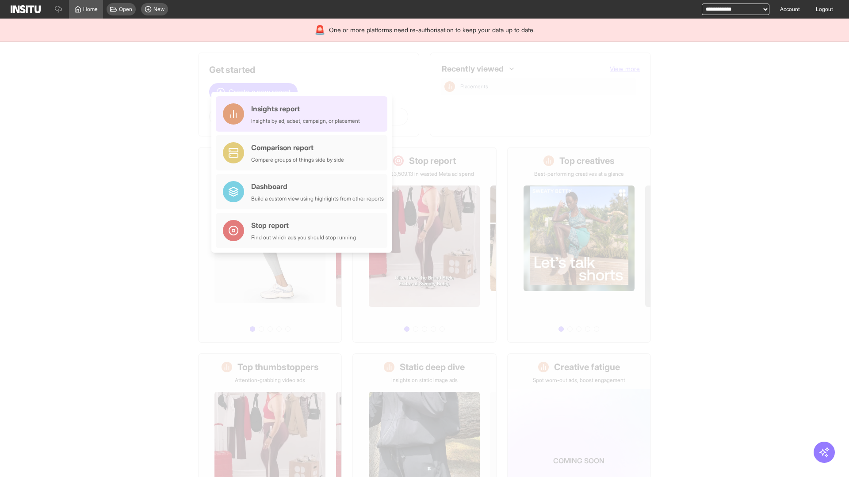 This screenshot has width=849, height=477. What do you see at coordinates (431, 30) in the screenshot?
I see `span: One or more platforms need re-authorisation to keep your data up to date.` at bounding box center [431, 30].